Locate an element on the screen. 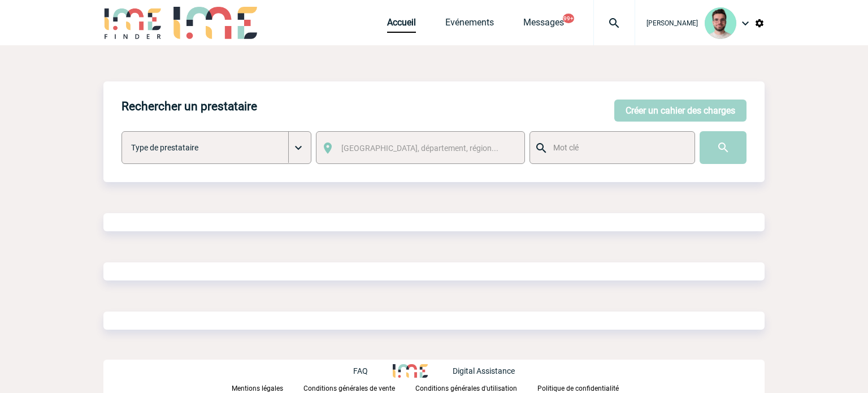  a: Accueil is located at coordinates (401, 25).